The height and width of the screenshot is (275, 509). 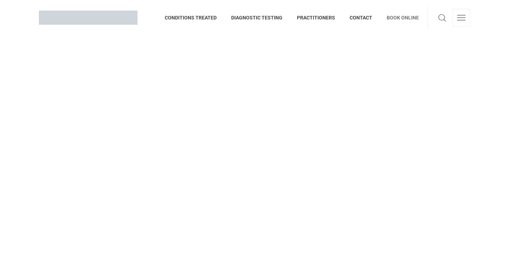 I want to click on a: CONDITIONS TREATED, so click(x=194, y=18).